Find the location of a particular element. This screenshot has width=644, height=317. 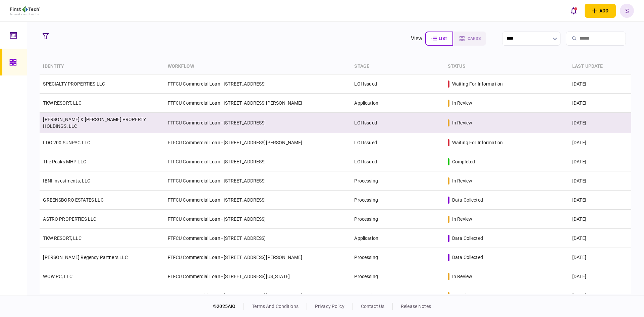

div: completed is located at coordinates (464, 162).